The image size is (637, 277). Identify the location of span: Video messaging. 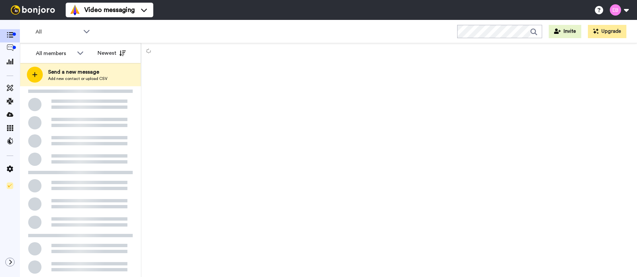
(109, 10).